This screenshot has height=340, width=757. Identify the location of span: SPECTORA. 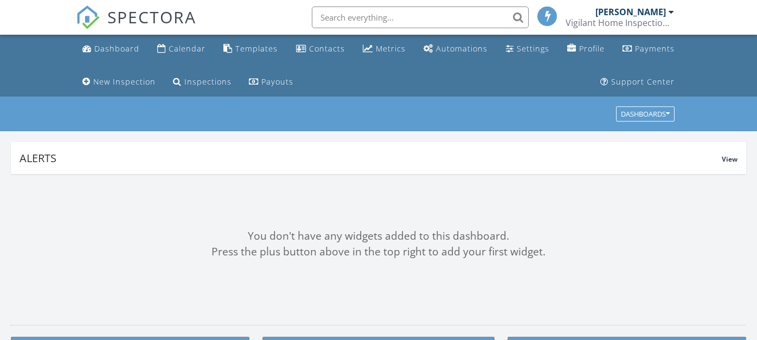
(152, 17).